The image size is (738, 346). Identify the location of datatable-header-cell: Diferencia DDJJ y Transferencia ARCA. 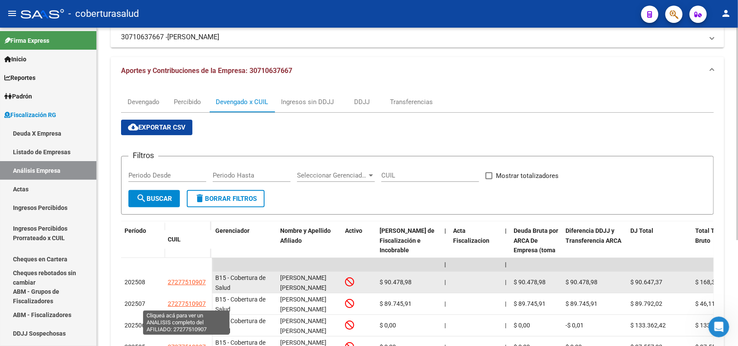
(594, 251).